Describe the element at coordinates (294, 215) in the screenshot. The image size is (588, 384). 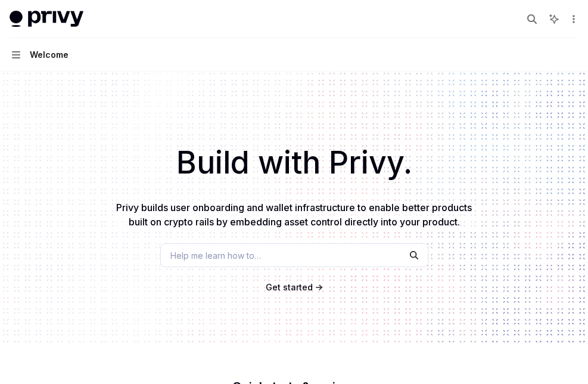
I see `span: Privy builds user onboarding and wallet infrastructure to enable better products built on crypto ...` at that location.